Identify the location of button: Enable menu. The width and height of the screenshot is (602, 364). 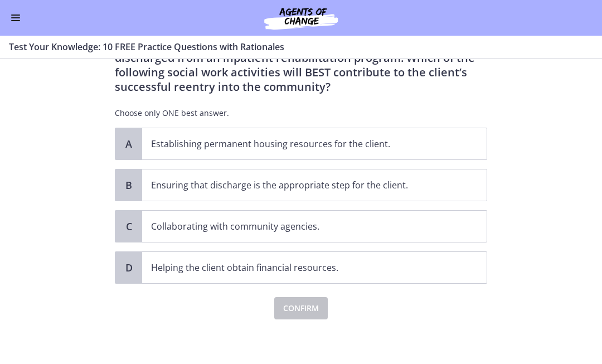
(15, 18).